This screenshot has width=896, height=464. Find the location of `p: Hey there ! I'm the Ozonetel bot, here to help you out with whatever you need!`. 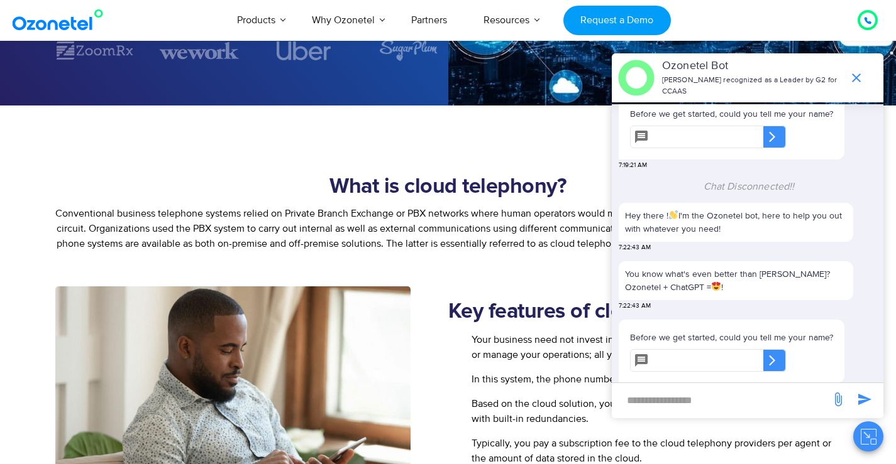

p: Hey there ! I'm the Ozonetel bot, here to help you out with whatever you need! is located at coordinates (735, 222).